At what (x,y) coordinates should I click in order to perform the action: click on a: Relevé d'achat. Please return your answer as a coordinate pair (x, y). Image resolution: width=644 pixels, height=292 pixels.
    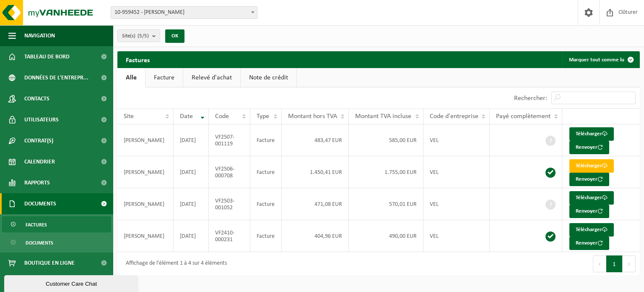
    Looking at the image, I should click on (212, 78).